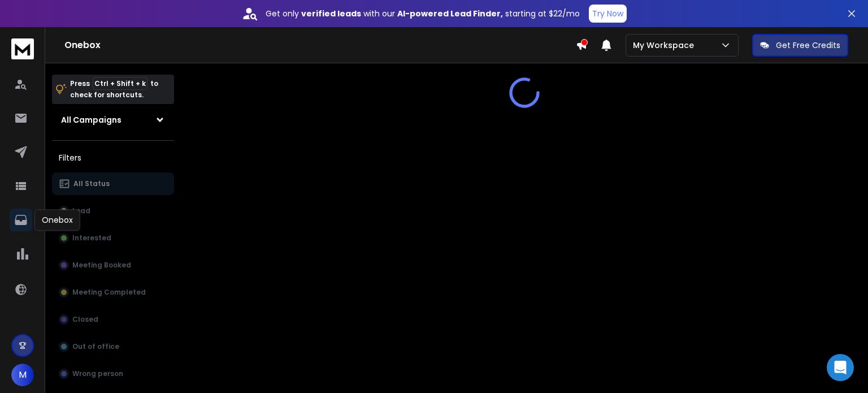 This screenshot has width=868, height=393. Describe the element at coordinates (22, 375) in the screenshot. I see `span: M` at that location.